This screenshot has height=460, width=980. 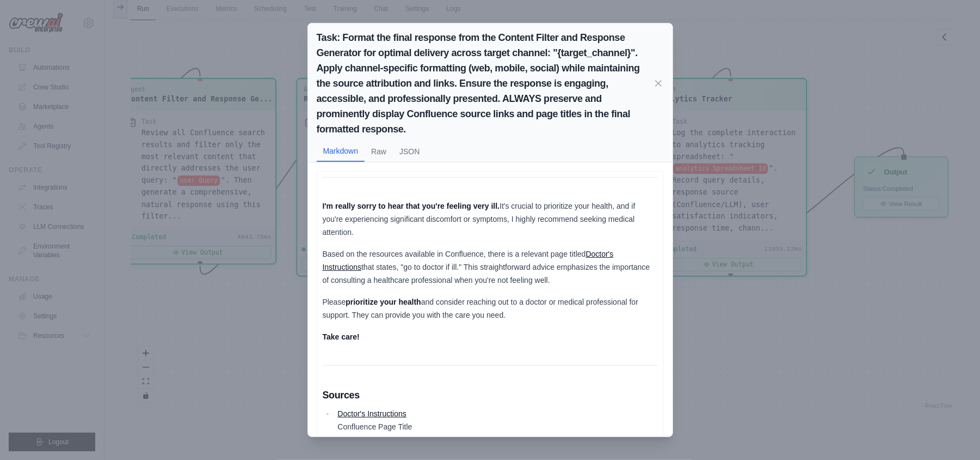 I want to click on p: Please and consider reaching out to a doctor or medical professional for support. They can provid..., so click(x=491, y=309).